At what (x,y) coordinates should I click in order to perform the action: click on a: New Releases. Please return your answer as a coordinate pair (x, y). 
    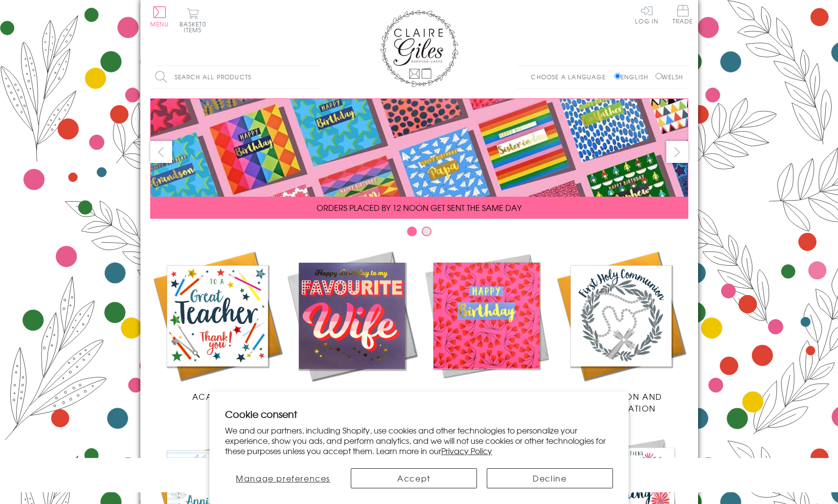
    Looking at the image, I should click on (351, 325).